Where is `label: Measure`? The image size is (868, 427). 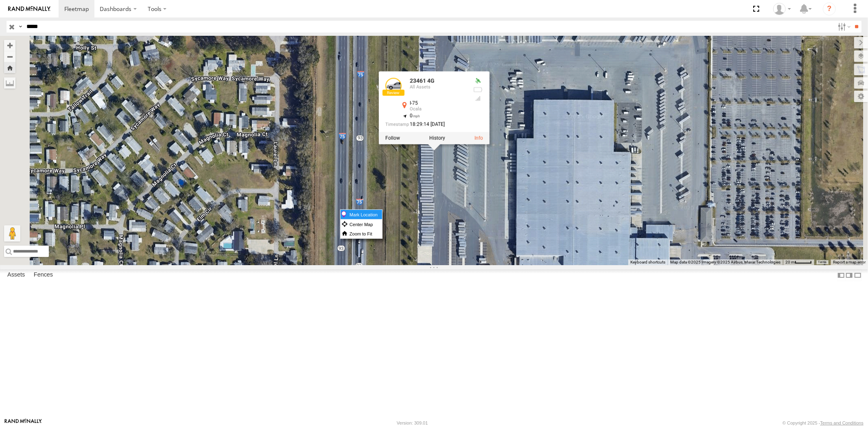 label: Measure is located at coordinates (10, 83).